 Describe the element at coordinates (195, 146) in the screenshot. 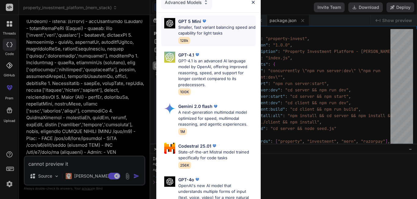

I see `p: Codestral 25.01` at that location.